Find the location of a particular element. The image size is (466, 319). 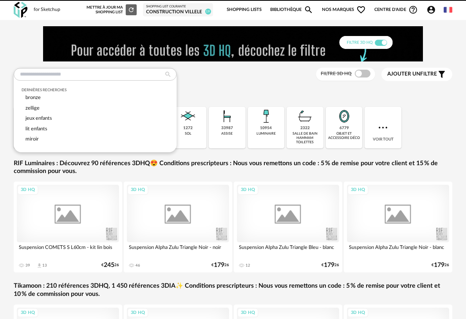

div: 6779 is located at coordinates (344, 128).